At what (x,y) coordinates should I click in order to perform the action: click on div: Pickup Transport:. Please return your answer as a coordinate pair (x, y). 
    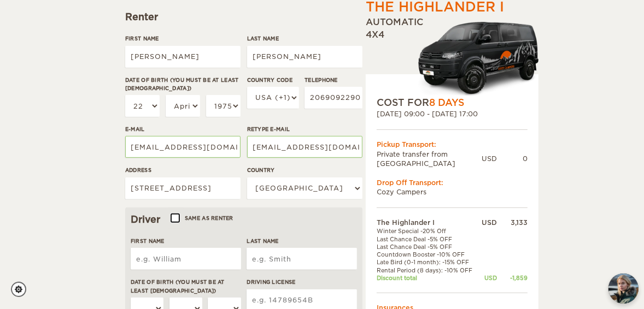
    Looking at the image, I should click on (452, 144).